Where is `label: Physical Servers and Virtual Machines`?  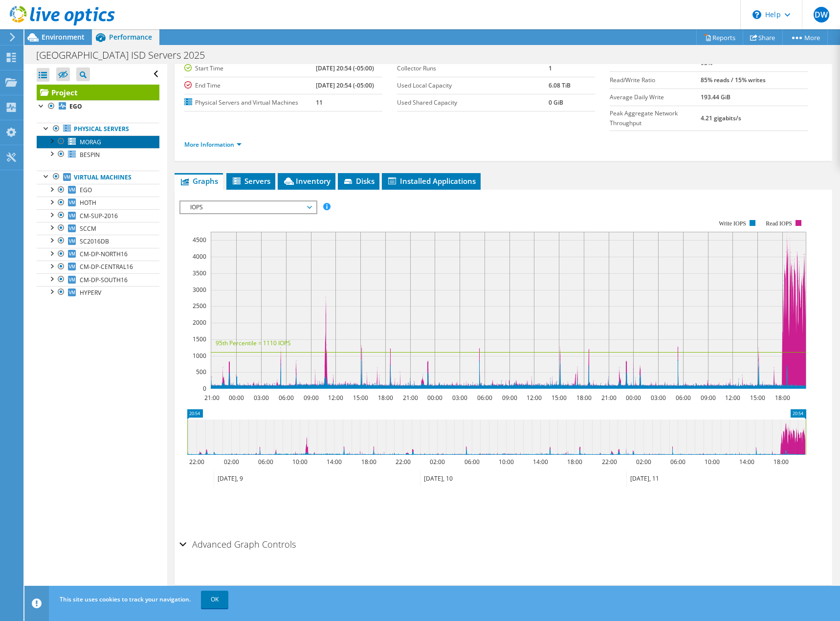
label: Physical Servers and Virtual Machines is located at coordinates (250, 103).